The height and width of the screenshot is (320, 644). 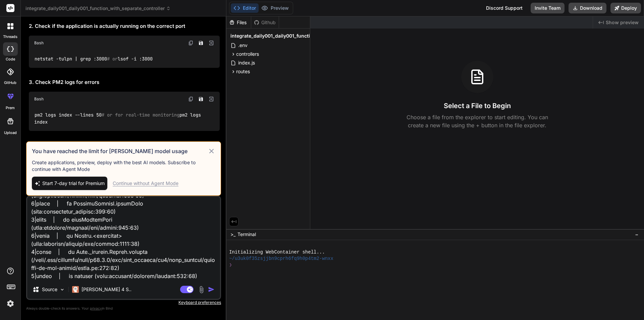 I want to click on button: Download, so click(x=587, y=8).